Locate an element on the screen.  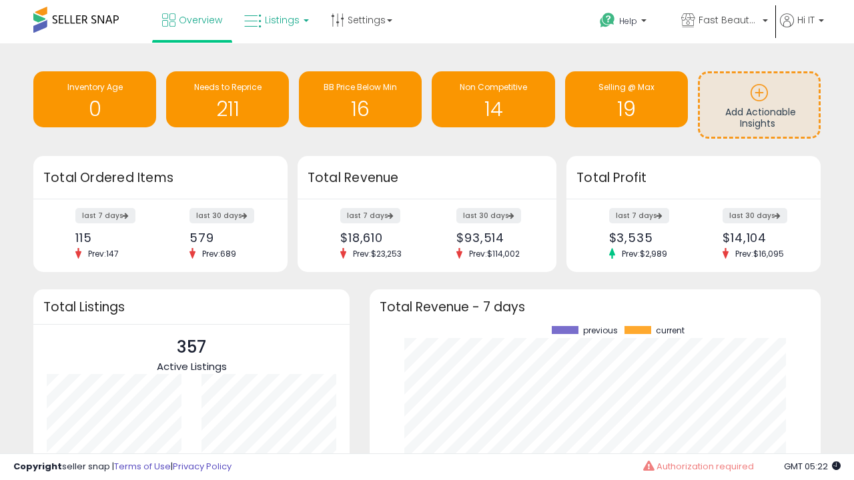
div: $93,514 is located at coordinates (494, 237).